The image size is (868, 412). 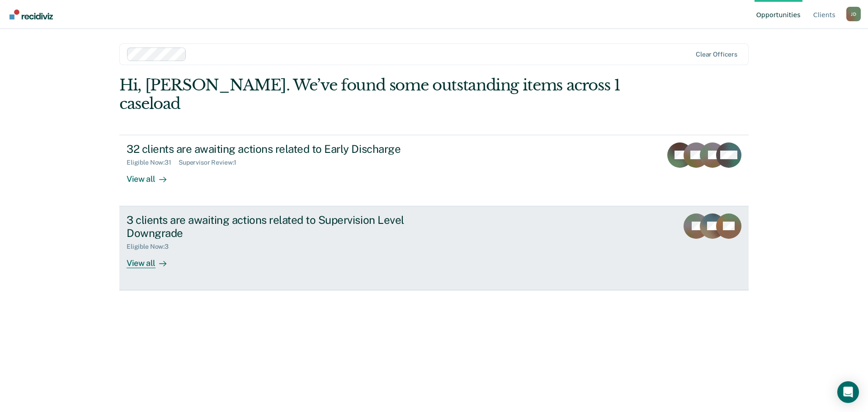 I want to click on div: Clear officers, so click(x=716, y=54).